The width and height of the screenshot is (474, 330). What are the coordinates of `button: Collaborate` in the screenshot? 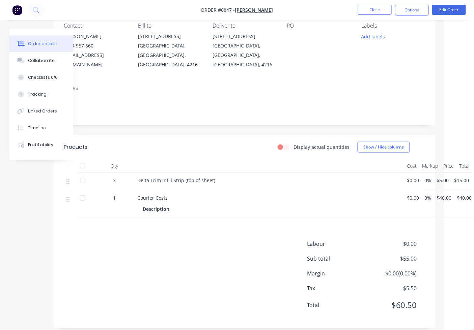 It's located at (41, 61).